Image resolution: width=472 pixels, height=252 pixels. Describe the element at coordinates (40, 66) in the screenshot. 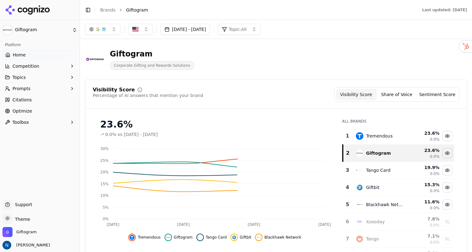

I see `button: Competition` at that location.